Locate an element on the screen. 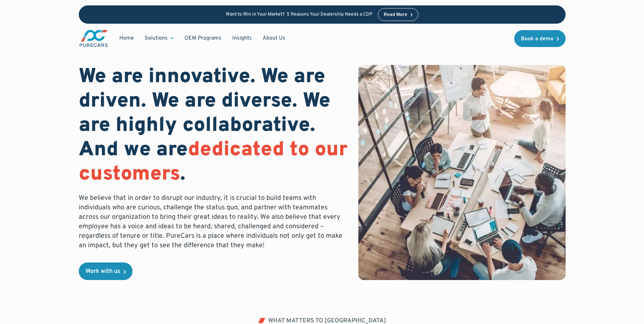 This screenshot has height=324, width=644. a: main is located at coordinates (94, 38).